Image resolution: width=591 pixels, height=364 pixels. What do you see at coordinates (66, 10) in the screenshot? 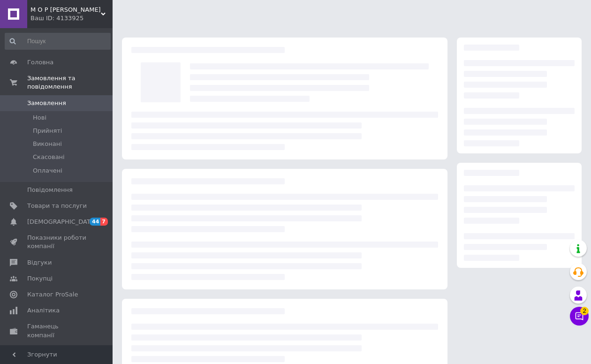
I see `span: М О Р Е` at bounding box center [66, 10].